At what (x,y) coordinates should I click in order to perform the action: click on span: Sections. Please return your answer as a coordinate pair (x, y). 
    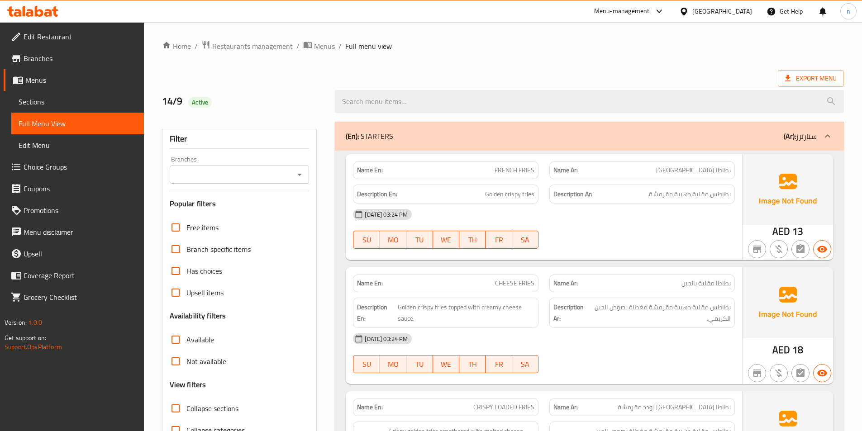
    Looking at the image, I should click on (77, 102).